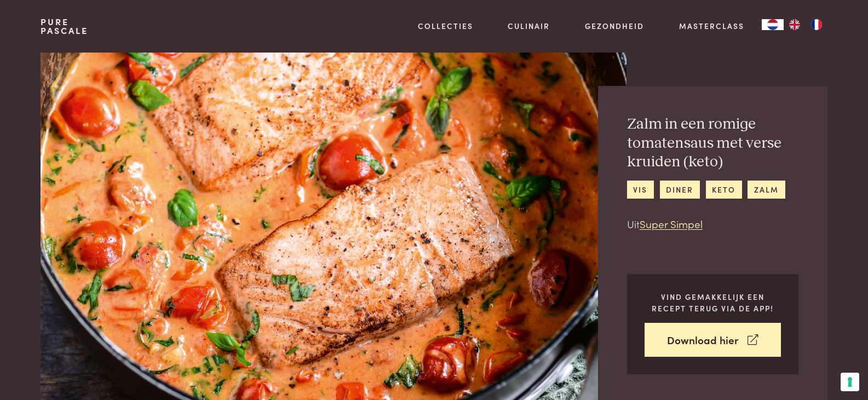 This screenshot has height=400, width=868. What do you see at coordinates (679, 189) in the screenshot?
I see `a: diner` at bounding box center [679, 189].